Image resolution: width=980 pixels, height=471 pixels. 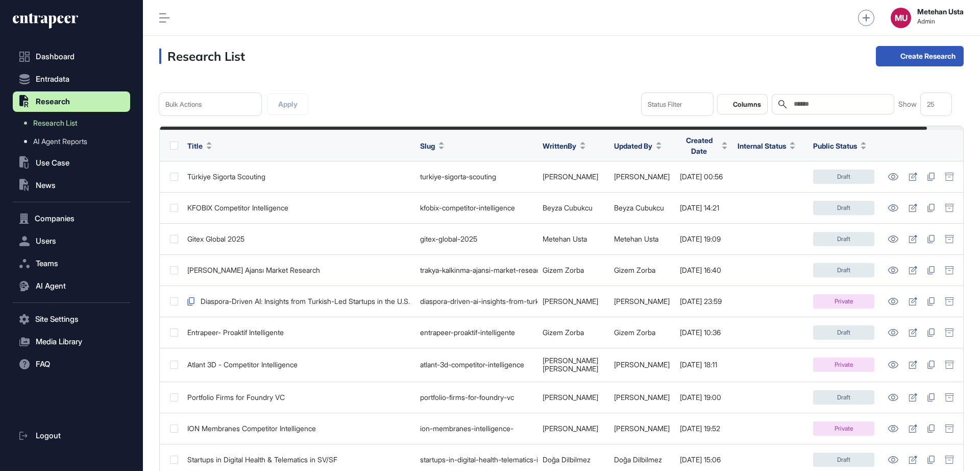 What do you see at coordinates (299, 302) in the screenshot?
I see `div: Diaspora-Driven AI: Insights from Turkish-Led Startups in the U.S.` at bounding box center [299, 302].